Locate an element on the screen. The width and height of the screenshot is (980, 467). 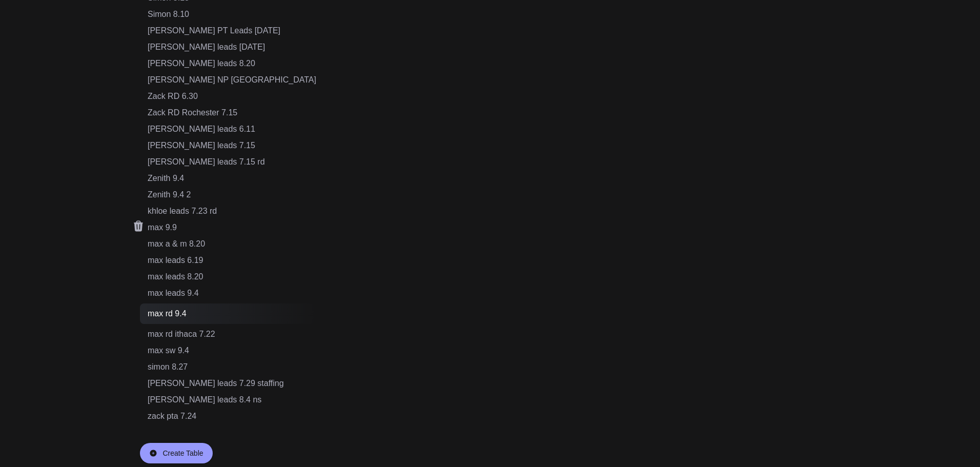
div: max rd 9.4 is located at coordinates (228, 314).